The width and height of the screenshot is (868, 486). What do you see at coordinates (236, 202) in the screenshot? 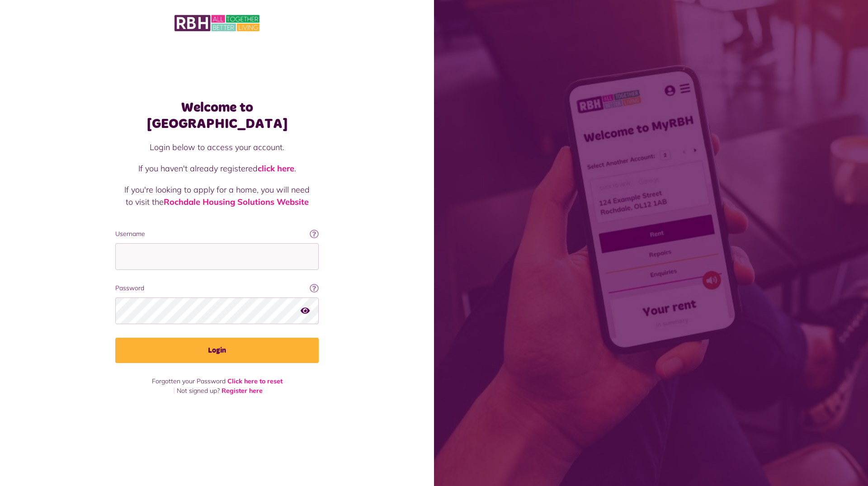
I see `a: Rochdale Housing Solutions Website` at bounding box center [236, 202].